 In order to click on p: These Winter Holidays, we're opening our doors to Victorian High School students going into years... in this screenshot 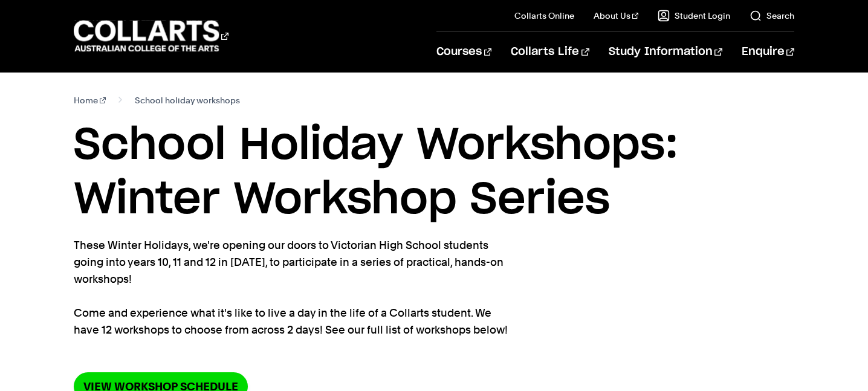, I will do `click(294, 288)`.